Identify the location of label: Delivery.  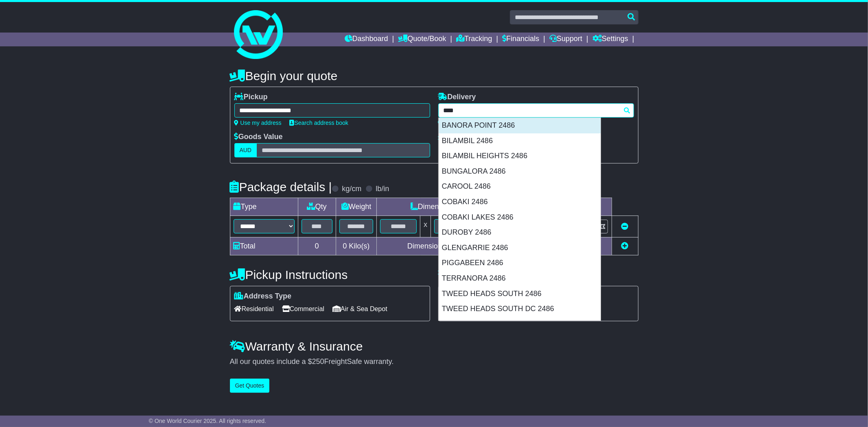
(457, 97).